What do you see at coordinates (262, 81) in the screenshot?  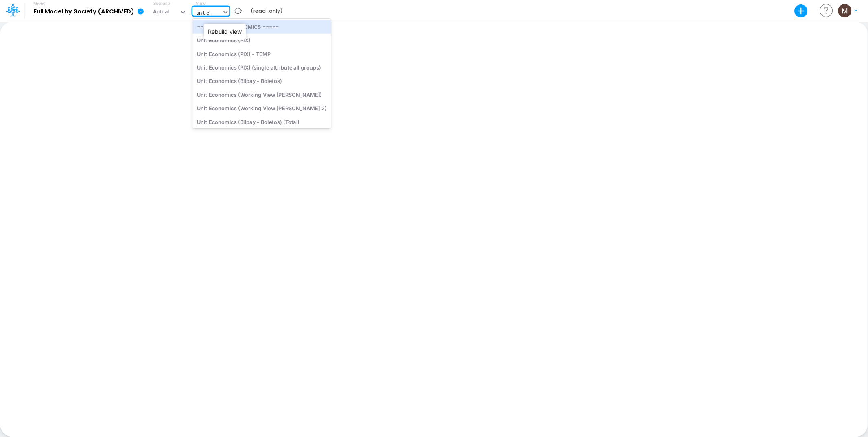 I see `div: Unit Economics (Bilpay - Boletos)` at bounding box center [262, 81].